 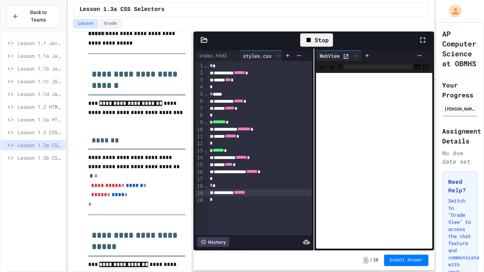 I want to click on div: 3, so click(x=200, y=80).